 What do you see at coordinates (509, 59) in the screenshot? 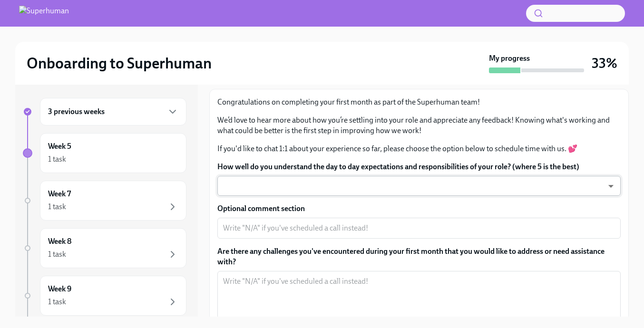
I see `strong: My progress` at bounding box center [509, 59].